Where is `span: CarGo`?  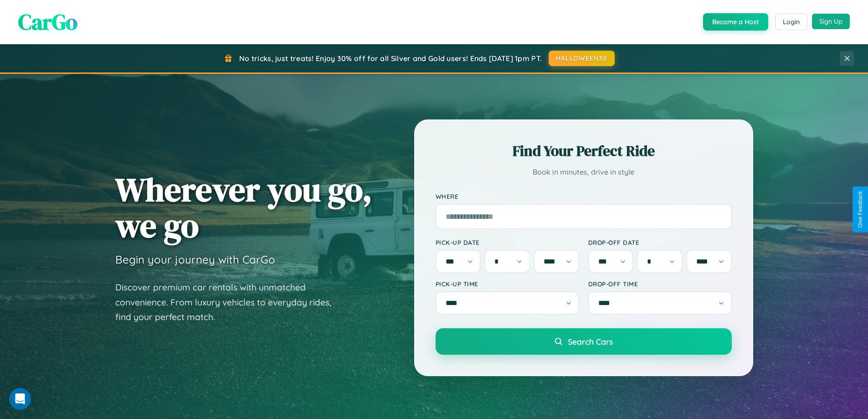
span: CarGo is located at coordinates (48, 22).